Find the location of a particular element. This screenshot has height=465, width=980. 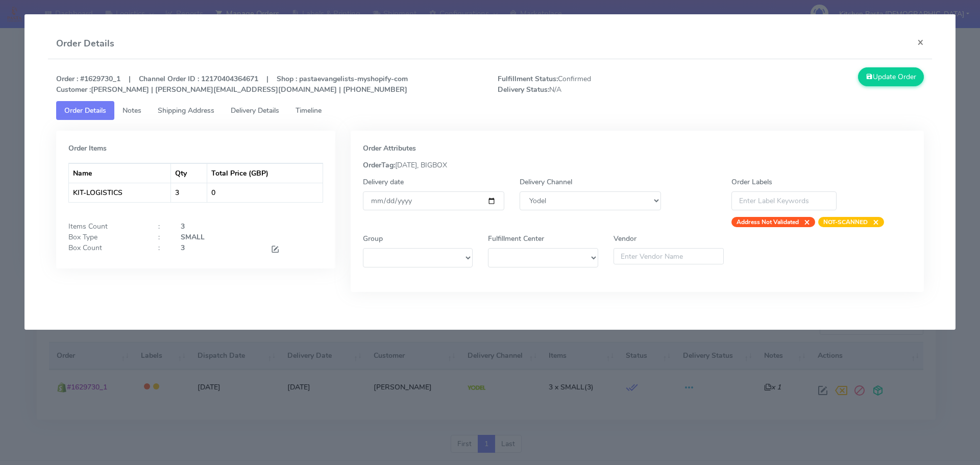

strong: Order Attributes is located at coordinates (389, 148).